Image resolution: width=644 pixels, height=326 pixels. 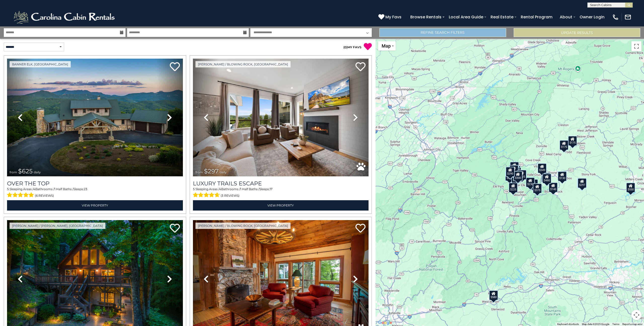 I want to click on a: Open this area in Google Maps (opens a new window), so click(x=385, y=323).